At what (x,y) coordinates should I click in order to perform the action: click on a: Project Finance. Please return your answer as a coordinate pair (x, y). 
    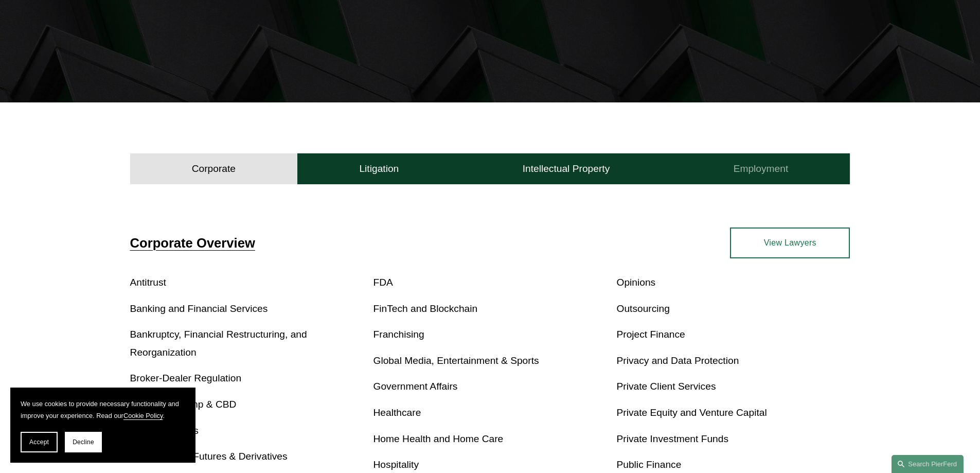
    Looking at the image, I should click on (650, 334).